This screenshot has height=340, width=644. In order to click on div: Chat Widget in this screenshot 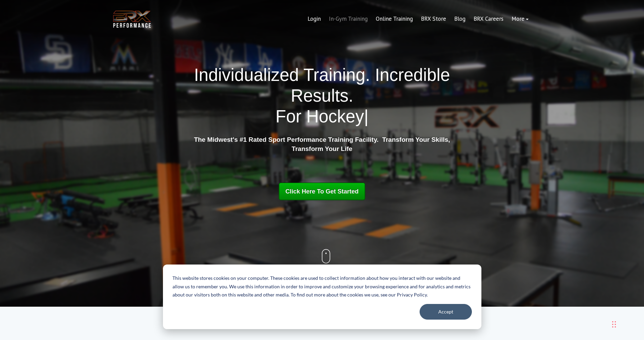, I will do `click(596, 303)`.